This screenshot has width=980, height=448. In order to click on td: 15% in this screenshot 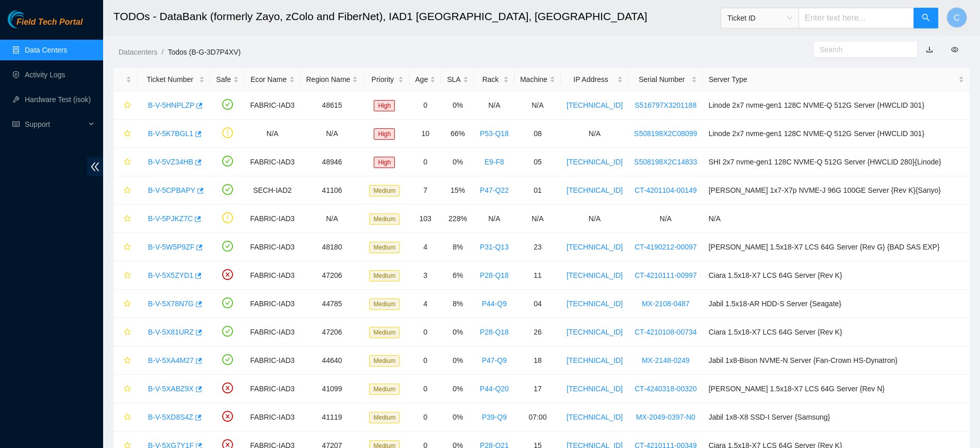, I will do `click(457, 190)`.